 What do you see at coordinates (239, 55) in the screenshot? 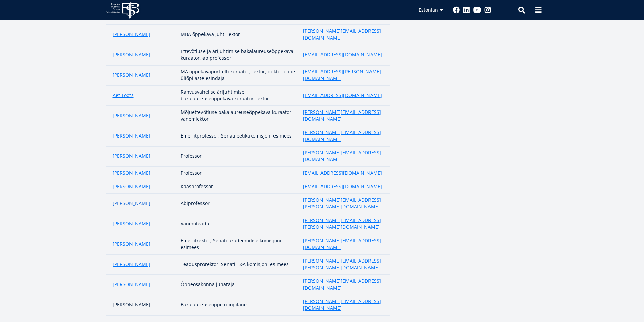
I see `td: Ettevõtluse ja ärijuhtimise bakalaureuseõppekava kuraator, abiprofessor` at bounding box center [239, 55].